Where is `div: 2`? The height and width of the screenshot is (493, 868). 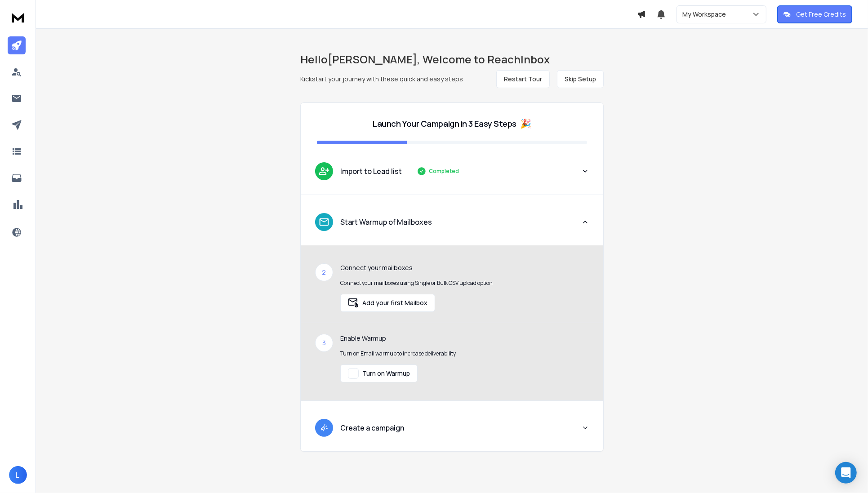
div: 2 is located at coordinates (325, 273).